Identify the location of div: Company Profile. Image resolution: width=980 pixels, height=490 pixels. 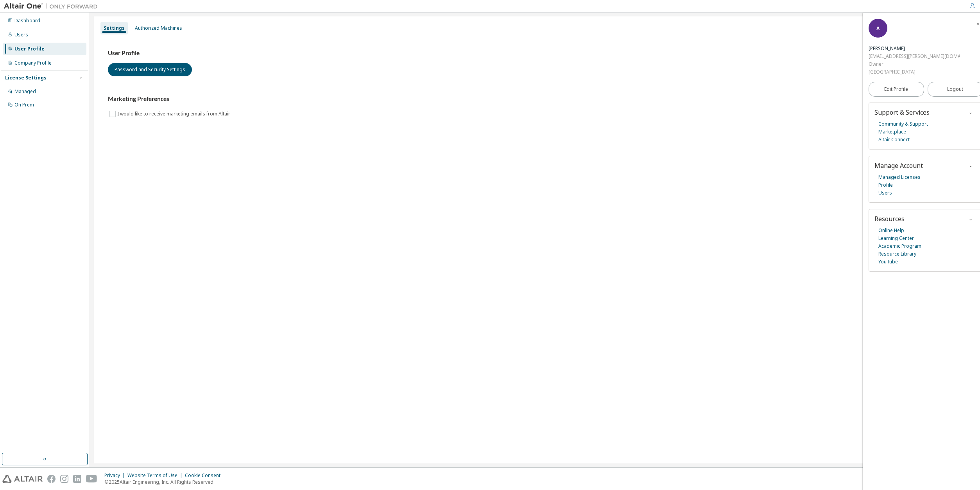
(33, 63).